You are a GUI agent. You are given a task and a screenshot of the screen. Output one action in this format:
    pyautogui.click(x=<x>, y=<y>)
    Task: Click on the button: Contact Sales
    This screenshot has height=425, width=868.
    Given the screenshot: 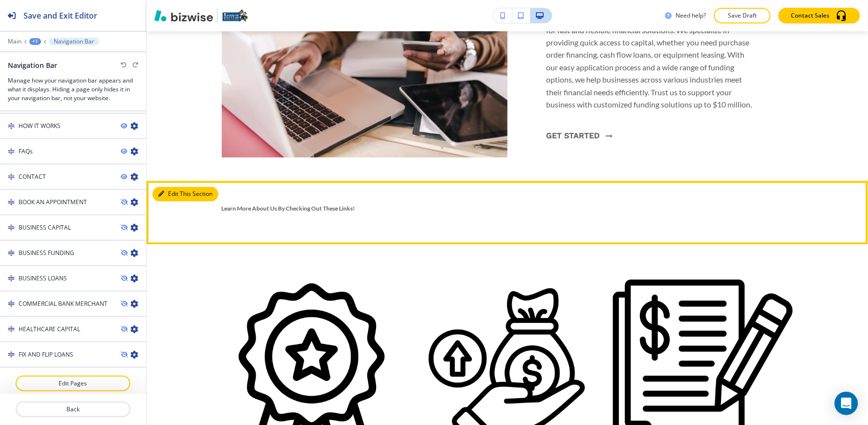 What is the action you would take?
    pyautogui.click(x=819, y=16)
    